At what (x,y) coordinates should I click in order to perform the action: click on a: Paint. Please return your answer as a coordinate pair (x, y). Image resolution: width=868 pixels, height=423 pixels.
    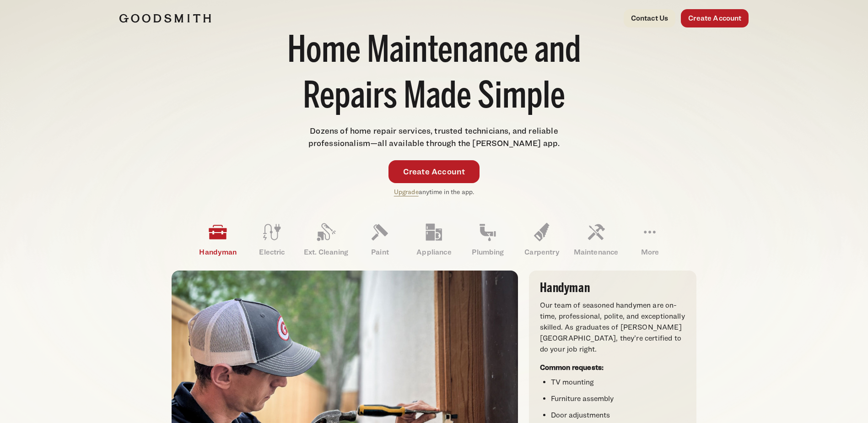
    Looking at the image, I should click on (380, 239).